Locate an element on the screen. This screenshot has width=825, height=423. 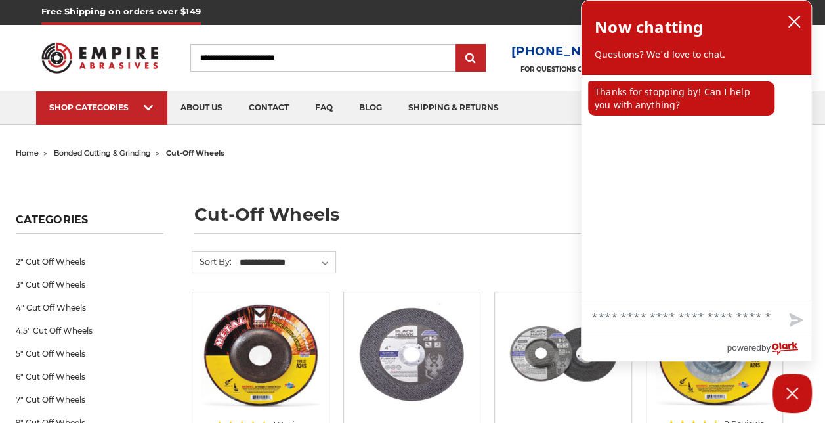
img: 4 inch cut off wheel for angle grinder is located at coordinates (412, 354).